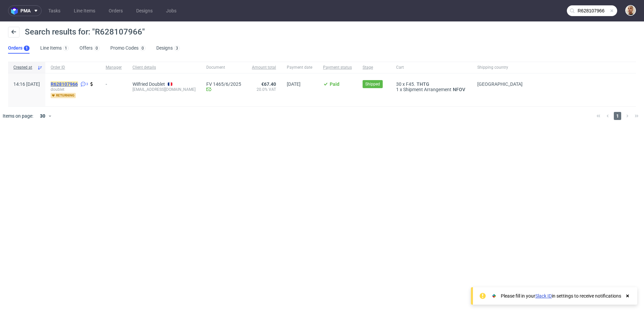 The height and width of the screenshot is (313, 644). What do you see at coordinates (459, 89) in the screenshot?
I see `span: NFOV` at bounding box center [459, 89].